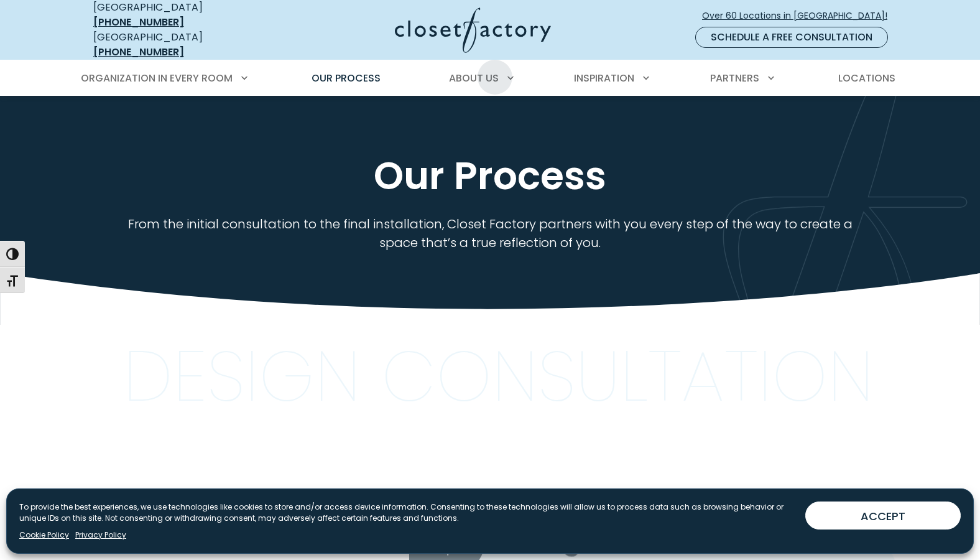  I want to click on h1: Our Process, so click(490, 176).